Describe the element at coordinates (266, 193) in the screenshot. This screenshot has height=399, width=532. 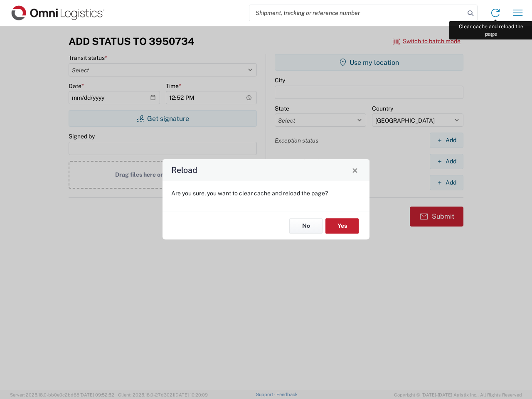
I see `p: Are you sure, you want to clear cache and reload the page?` at that location.